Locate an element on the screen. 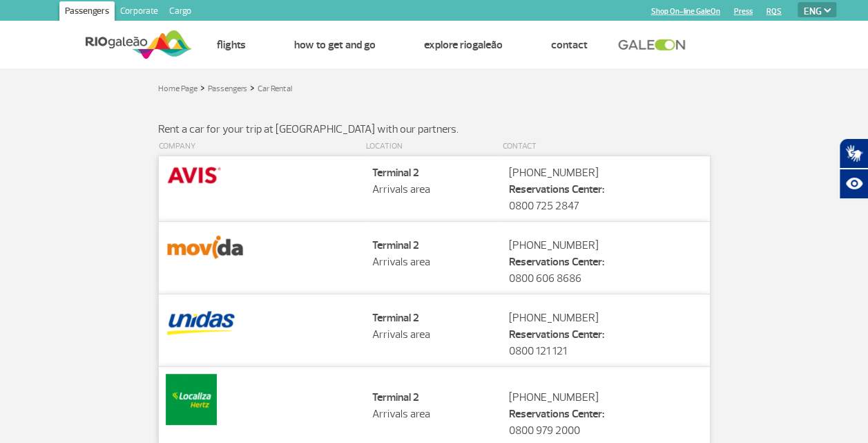 The image size is (868, 443). a: Flights is located at coordinates (231, 45).